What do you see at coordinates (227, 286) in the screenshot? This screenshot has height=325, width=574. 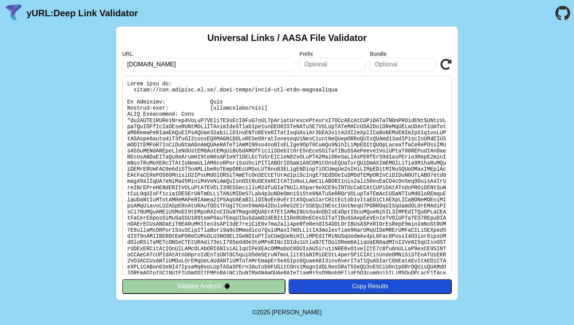 I see `img: droidIcon.svg` at bounding box center [227, 286].